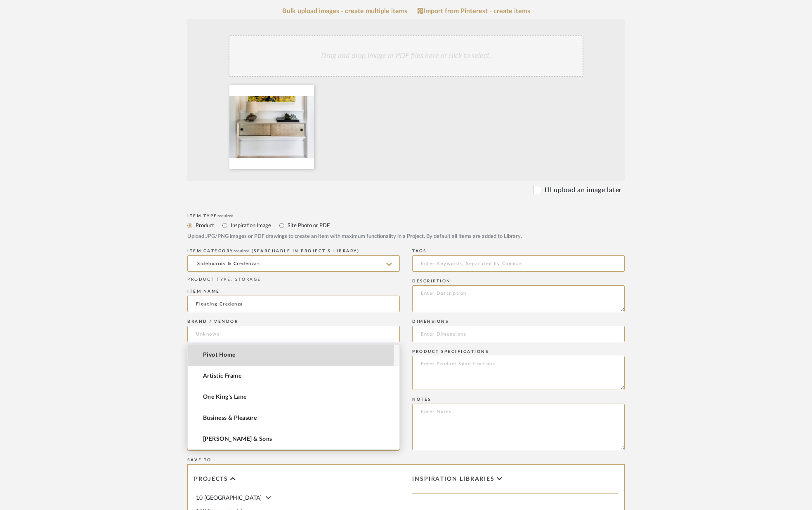 This screenshot has width=812, height=510. Describe the element at coordinates (225, 397) in the screenshot. I see `span: One King's Lane` at that location.